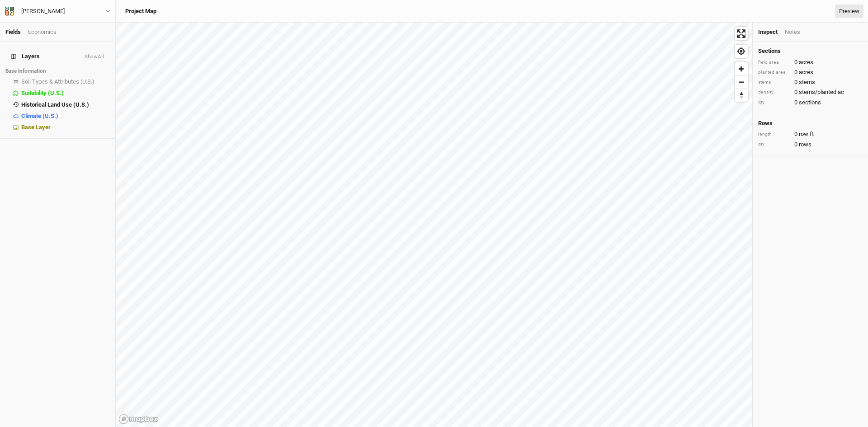 Image resolution: width=868 pixels, height=427 pixels. Describe the element at coordinates (741, 82) in the screenshot. I see `button: Zoom out` at that location.